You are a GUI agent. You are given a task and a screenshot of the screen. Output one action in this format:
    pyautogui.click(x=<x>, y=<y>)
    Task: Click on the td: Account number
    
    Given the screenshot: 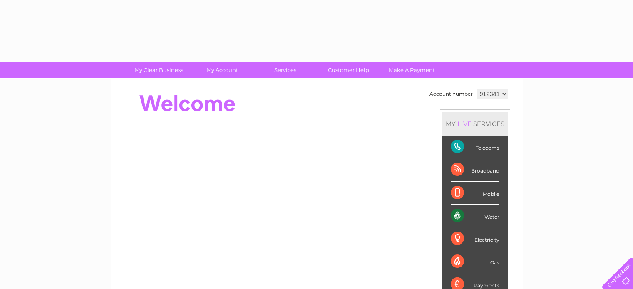 What is the action you would take?
    pyautogui.click(x=451, y=94)
    